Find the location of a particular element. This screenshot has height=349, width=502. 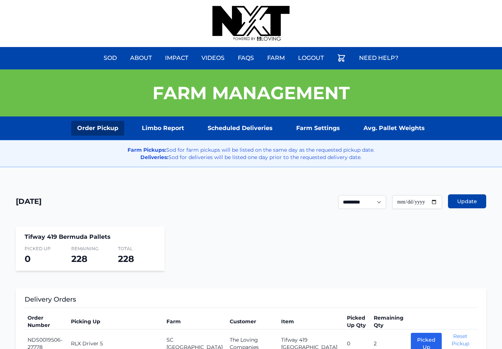

a: About is located at coordinates (141, 58).